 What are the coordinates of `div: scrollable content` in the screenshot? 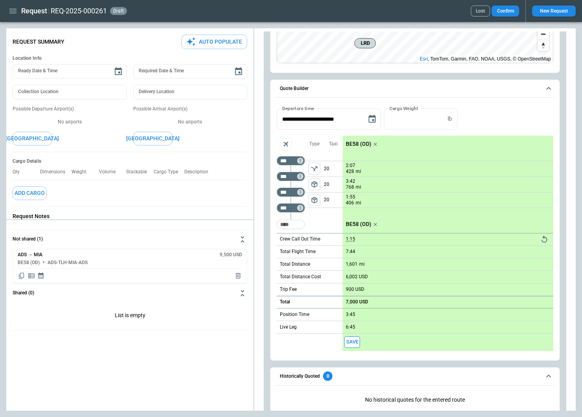 It's located at (448, 243).